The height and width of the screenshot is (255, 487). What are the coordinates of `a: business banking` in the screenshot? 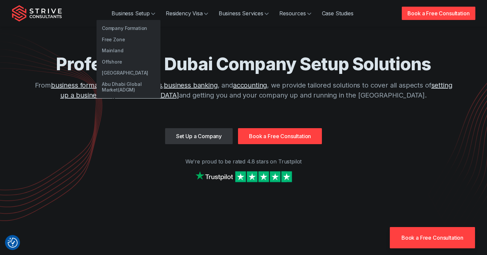 It's located at (190, 85).